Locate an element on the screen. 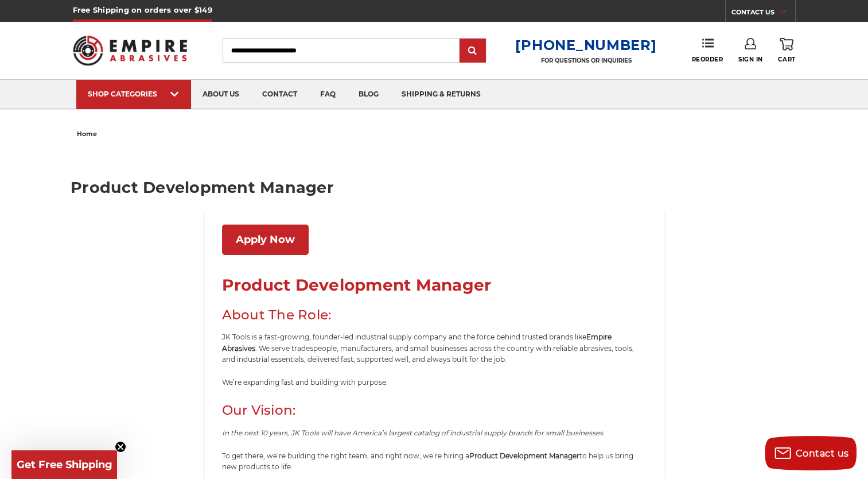 Image resolution: width=868 pixels, height=479 pixels. h2: Our Vision: is located at coordinates (434, 410).